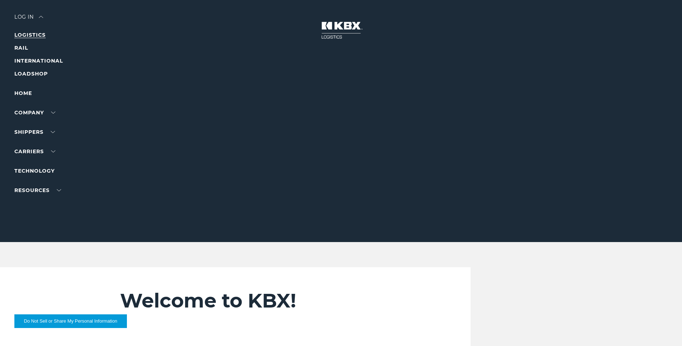  I want to click on img: kbx logo, so click(341, 30).